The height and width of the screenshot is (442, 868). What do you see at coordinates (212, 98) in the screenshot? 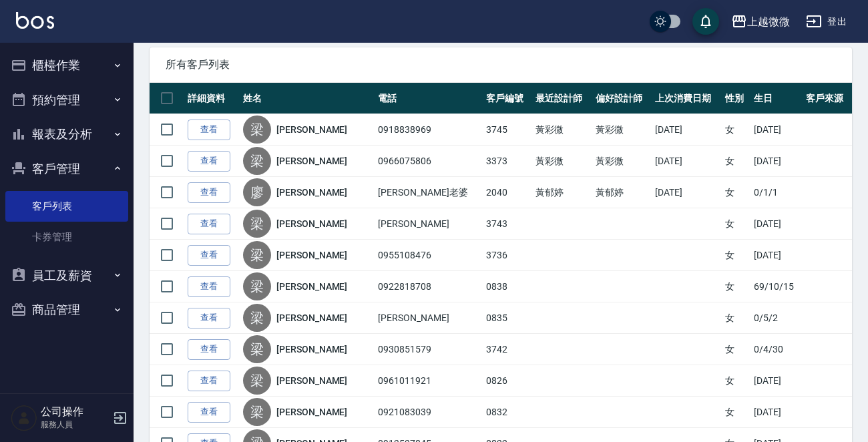
I see `th: 詳細資料` at bounding box center [212, 98].